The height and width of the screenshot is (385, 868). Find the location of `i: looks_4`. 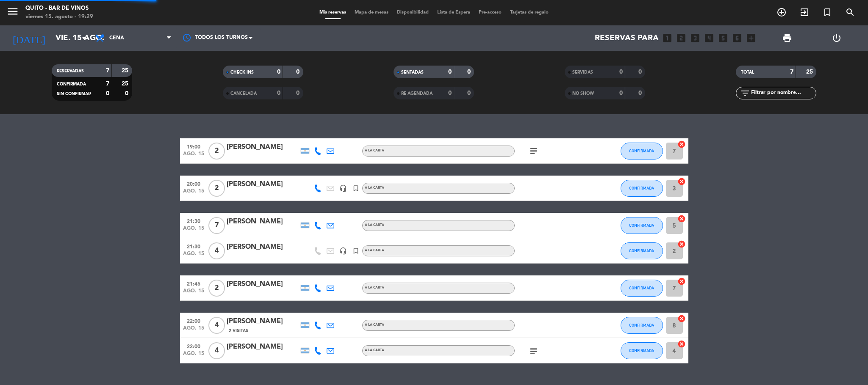

i: looks_4 is located at coordinates (709, 38).